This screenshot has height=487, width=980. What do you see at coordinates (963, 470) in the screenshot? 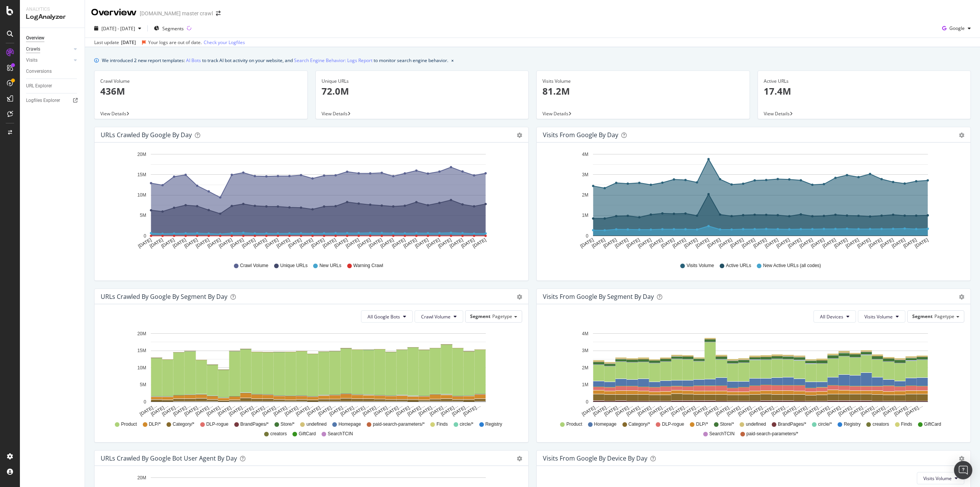
I see `div: Open Intercom Messenger` at bounding box center [963, 470].